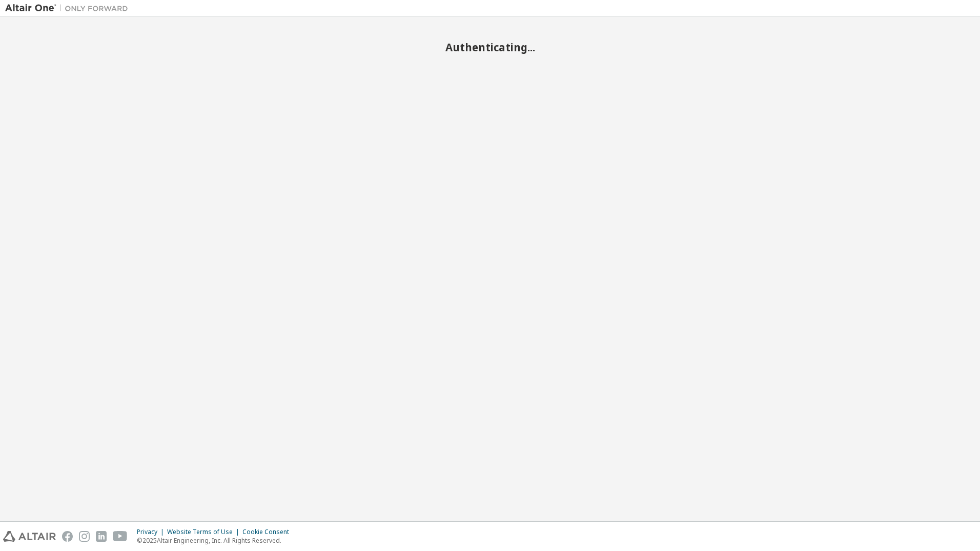 The width and height of the screenshot is (980, 551). What do you see at coordinates (101, 536) in the screenshot?
I see `img: linkedin.svg` at bounding box center [101, 536].